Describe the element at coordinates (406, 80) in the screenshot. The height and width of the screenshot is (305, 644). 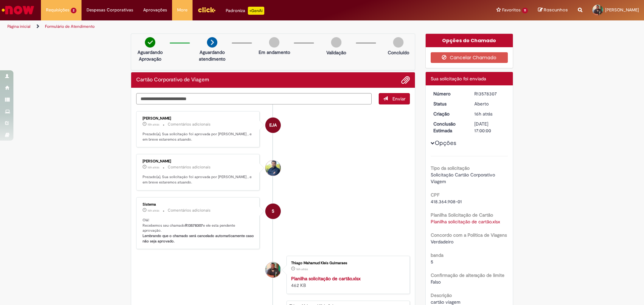
I see `button: Adicionar anexos` at that location.